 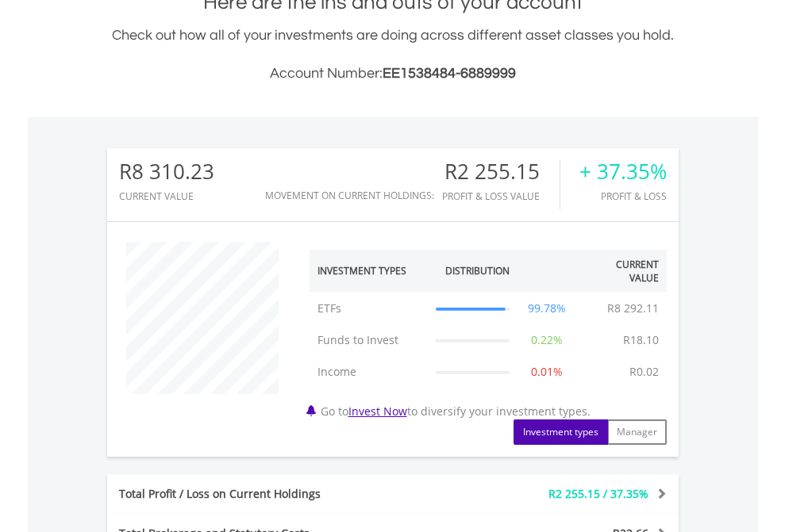 I want to click on button: Investment types, so click(x=560, y=432).